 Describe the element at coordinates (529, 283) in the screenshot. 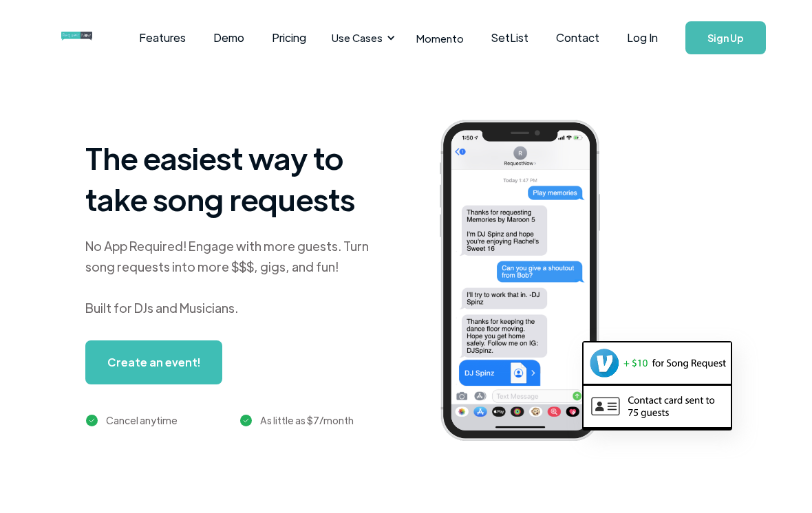

I see `img: iphone screenshot` at that location.